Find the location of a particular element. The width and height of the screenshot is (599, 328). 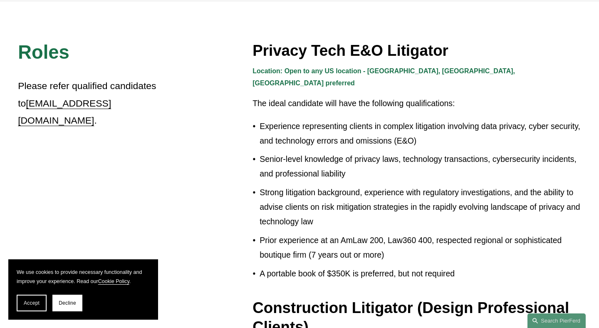

a: Search this site is located at coordinates (556, 320).